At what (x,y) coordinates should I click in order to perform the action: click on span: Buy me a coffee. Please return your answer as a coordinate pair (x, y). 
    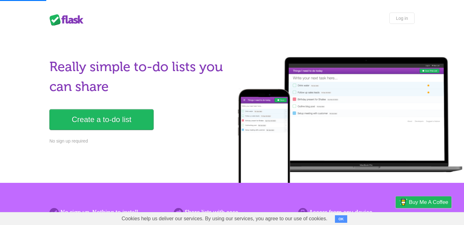
    Looking at the image, I should click on (429, 202).